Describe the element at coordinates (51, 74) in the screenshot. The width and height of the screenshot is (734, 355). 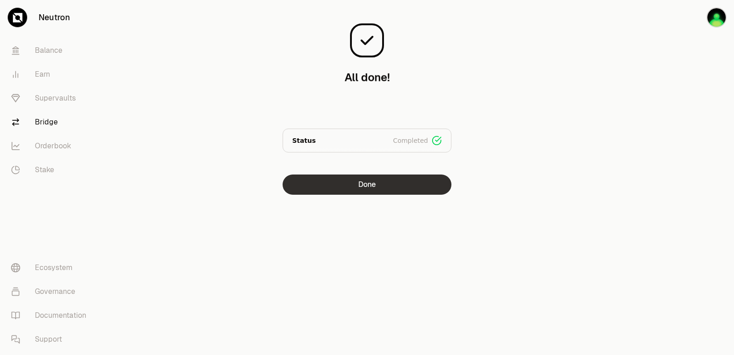
I see `a: Earn` at that location.